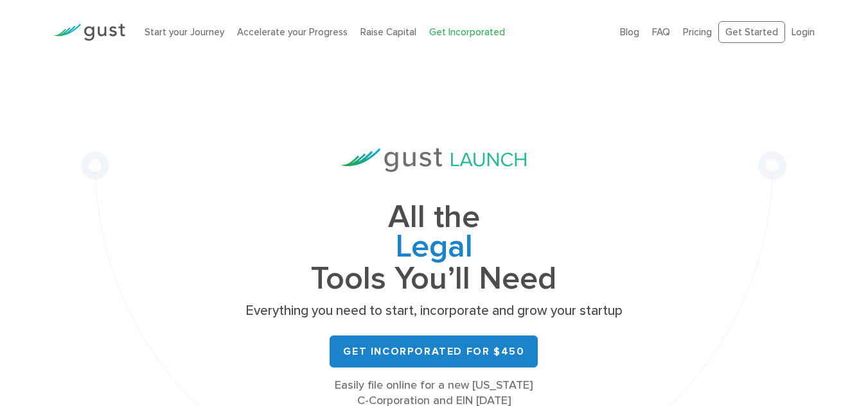  What do you see at coordinates (434, 160) in the screenshot?
I see `img: Gust Launch Logo` at bounding box center [434, 160].